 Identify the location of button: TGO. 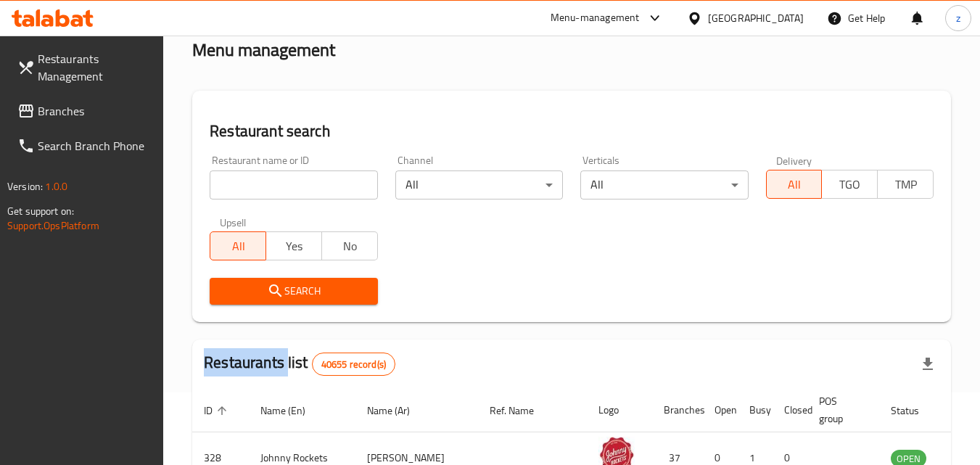
(850, 184).